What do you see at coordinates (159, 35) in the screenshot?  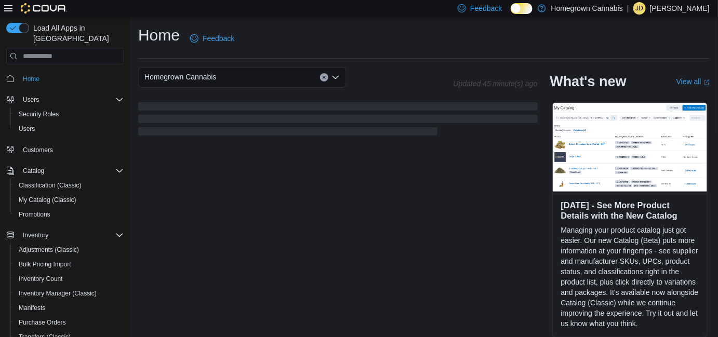 I see `h1: Home` at bounding box center [159, 35].